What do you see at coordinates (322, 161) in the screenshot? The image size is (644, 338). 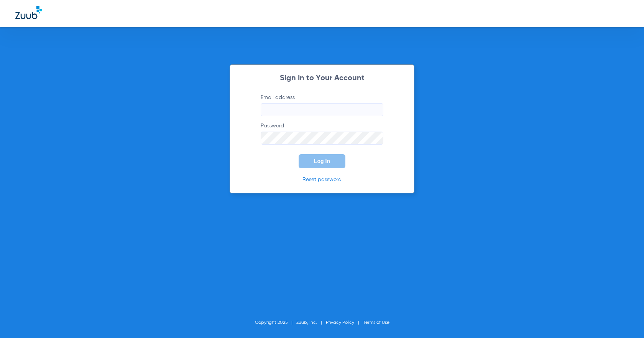 I see `button: Log In` at bounding box center [322, 161].